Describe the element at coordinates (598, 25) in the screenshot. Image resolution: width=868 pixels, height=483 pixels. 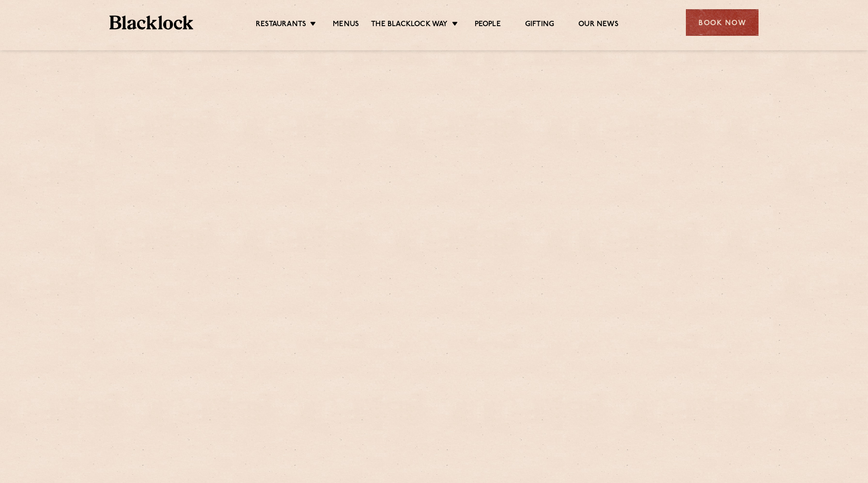
I see `a: Our News` at that location.